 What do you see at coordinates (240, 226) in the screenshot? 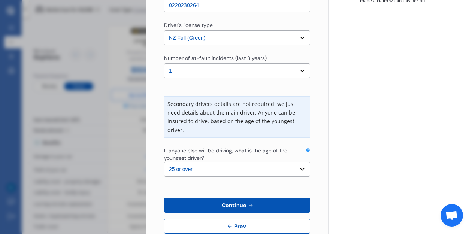
I see `span: Prev` at bounding box center [240, 226].